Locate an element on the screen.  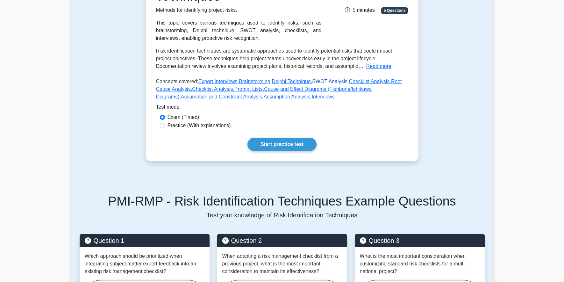
a: Brainstorming is located at coordinates (254, 81).